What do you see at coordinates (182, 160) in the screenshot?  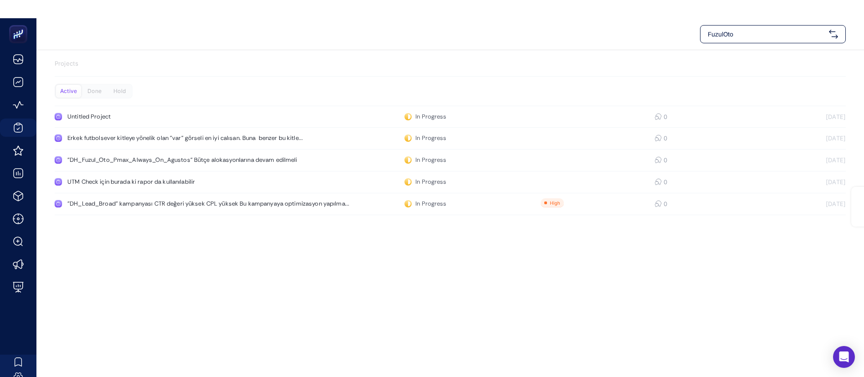 I see `div: "DH_Fuzul_Oto_Pmax_Always_On_Agustos" Bütçe alokasyonlarına devam edilmeli` at bounding box center [182, 160].